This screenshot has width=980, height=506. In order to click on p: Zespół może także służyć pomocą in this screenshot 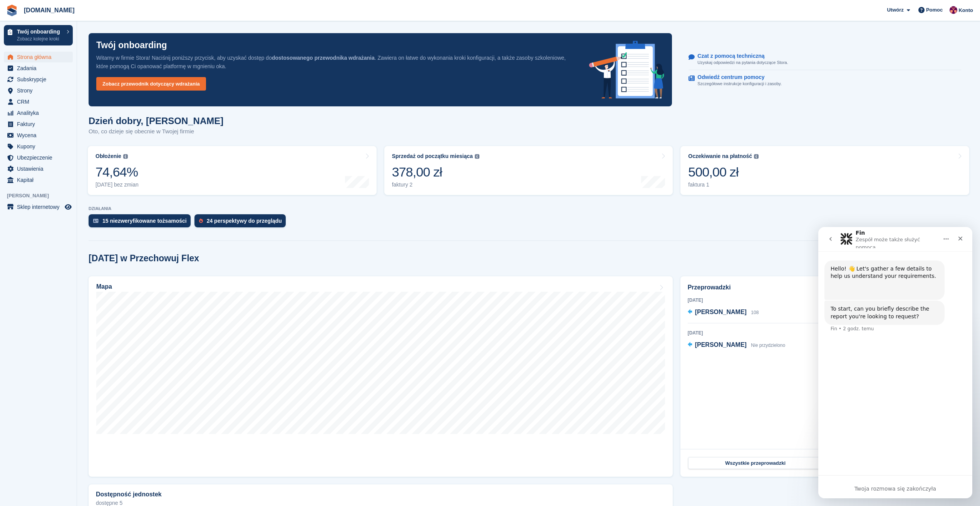, I will do `click(78, 14)`.